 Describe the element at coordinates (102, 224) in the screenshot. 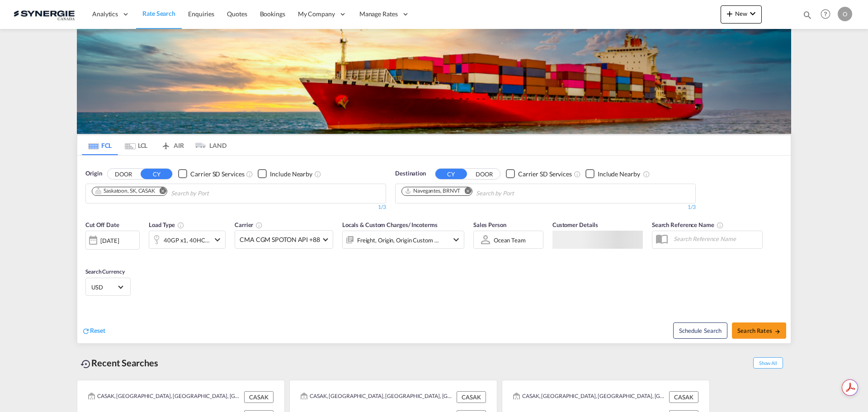

I see `span: Cut Off Date` at that location.